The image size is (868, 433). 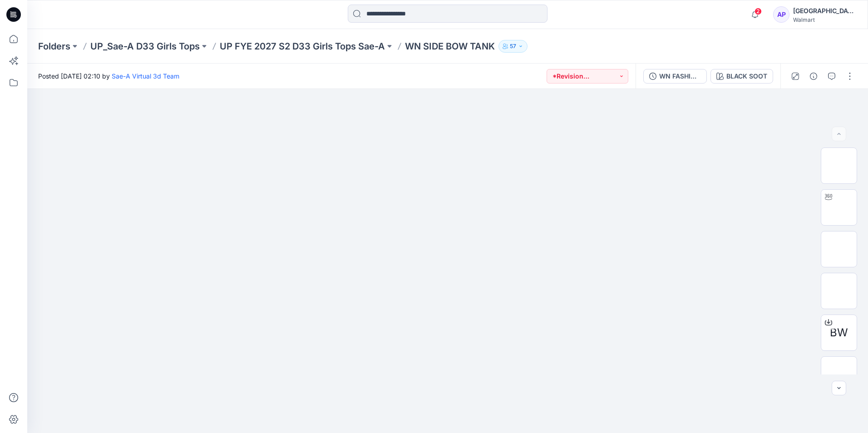 I want to click on div: WN FASHION BASIC TANK 2_FULL COLORWAYS, so click(x=680, y=77).